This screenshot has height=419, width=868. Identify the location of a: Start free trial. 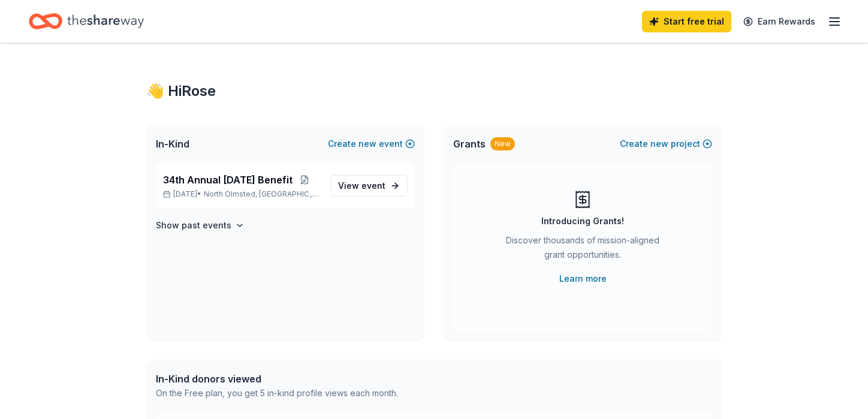
(686, 22).